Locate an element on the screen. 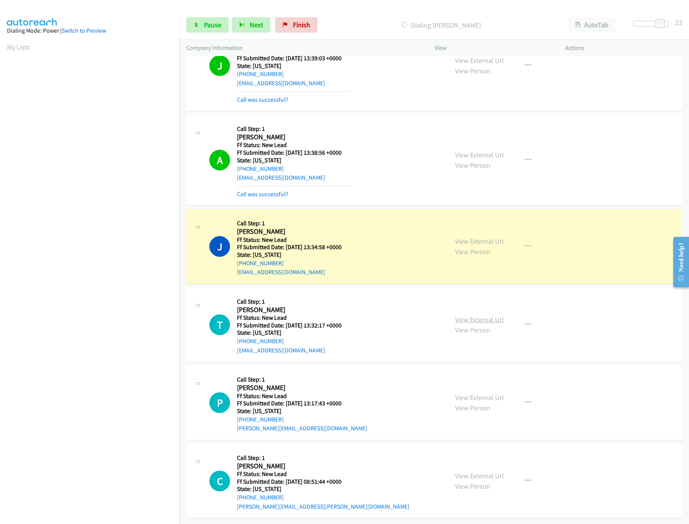  h1: A is located at coordinates (220, 160).